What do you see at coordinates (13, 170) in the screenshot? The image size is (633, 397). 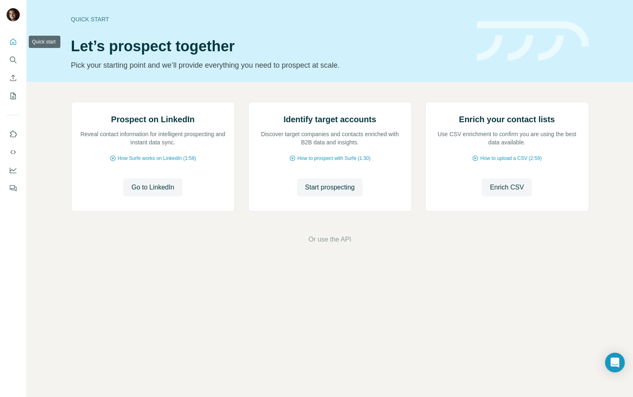 I see `button: Dashboard` at bounding box center [13, 170].